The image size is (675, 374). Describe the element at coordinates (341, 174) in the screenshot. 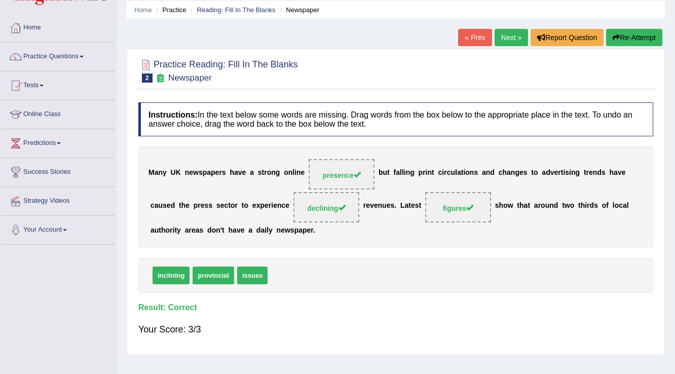

I see `span: Drop target` at that location.